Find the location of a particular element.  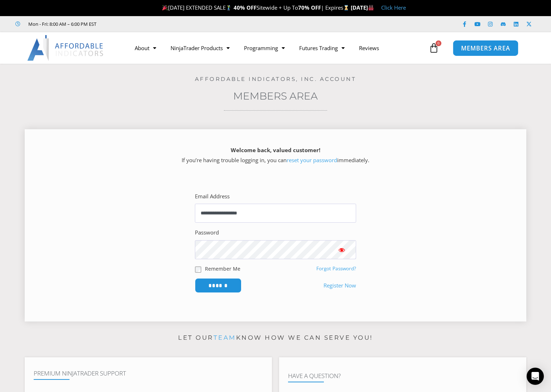

span: MEMBERS AREA is located at coordinates (486, 48).